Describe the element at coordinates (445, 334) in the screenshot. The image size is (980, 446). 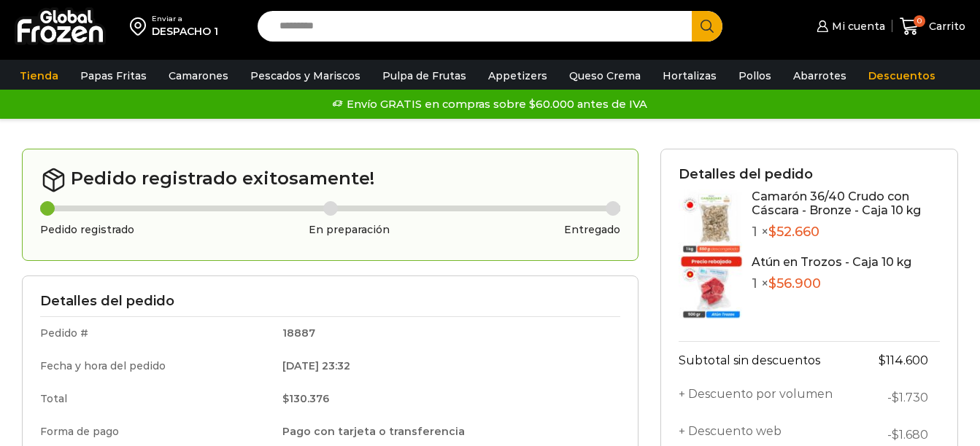
I see `td: 18887` at that location.